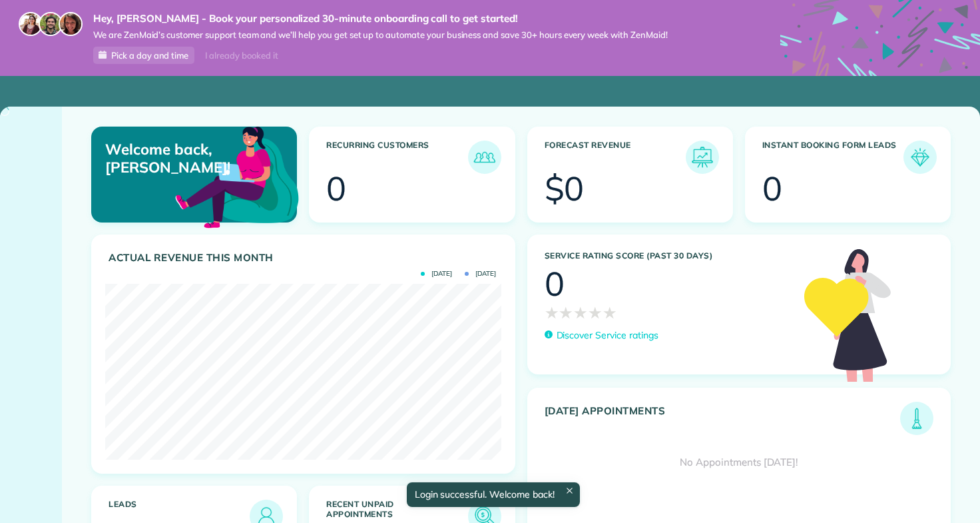  I want to click on a: Pick a day and time, so click(143, 55).